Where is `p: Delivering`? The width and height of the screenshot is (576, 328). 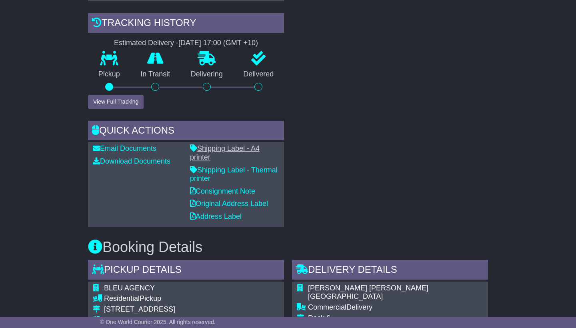 p: Delivering is located at coordinates (207, 74).